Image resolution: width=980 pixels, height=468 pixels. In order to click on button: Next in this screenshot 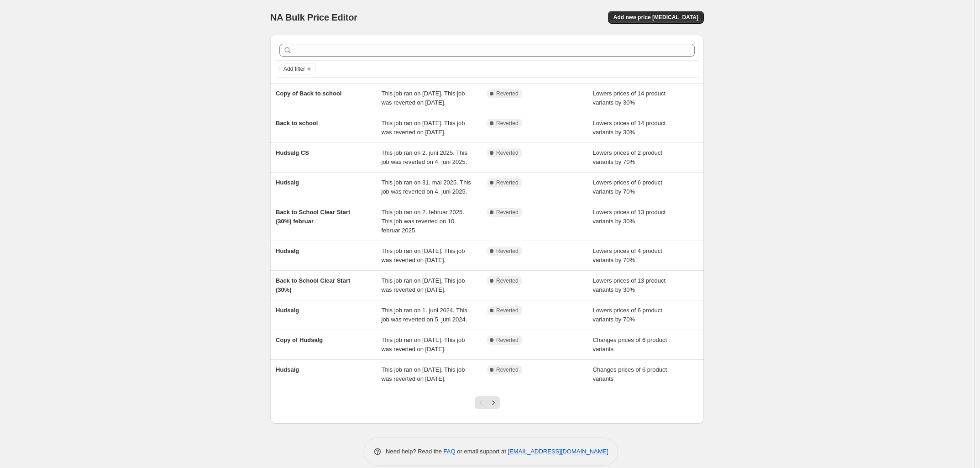, I will do `click(493, 403)`.